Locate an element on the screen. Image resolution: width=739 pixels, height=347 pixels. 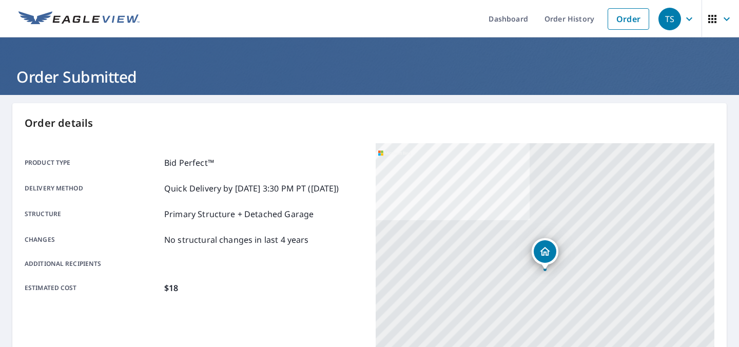
img: EV Logo is located at coordinates (79, 19).